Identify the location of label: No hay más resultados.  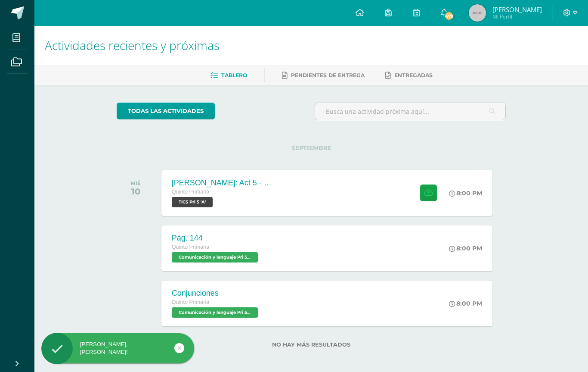
(311, 344).